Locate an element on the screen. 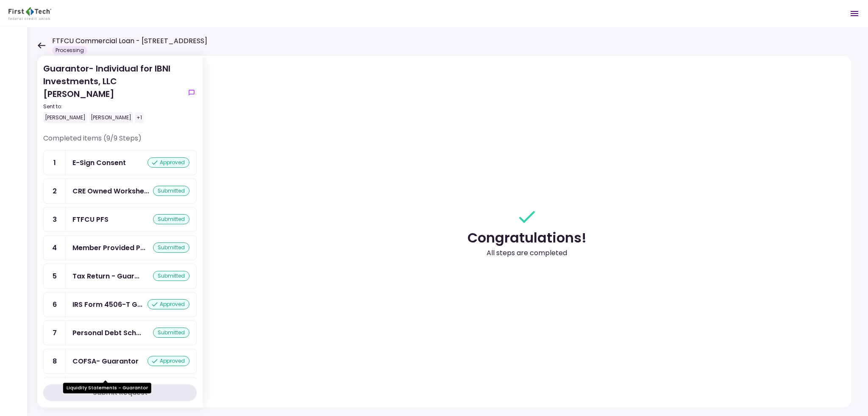 The image size is (868, 416). div: 5 is located at coordinates (55, 276).